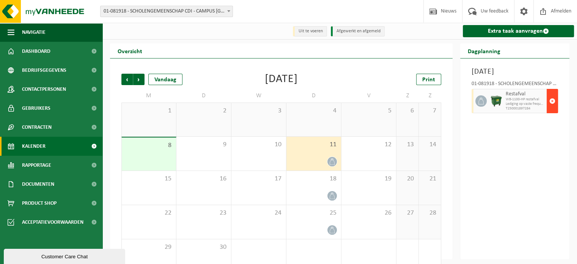  Describe the element at coordinates (204, 145) in the screenshot. I see `span: 9` at that location.